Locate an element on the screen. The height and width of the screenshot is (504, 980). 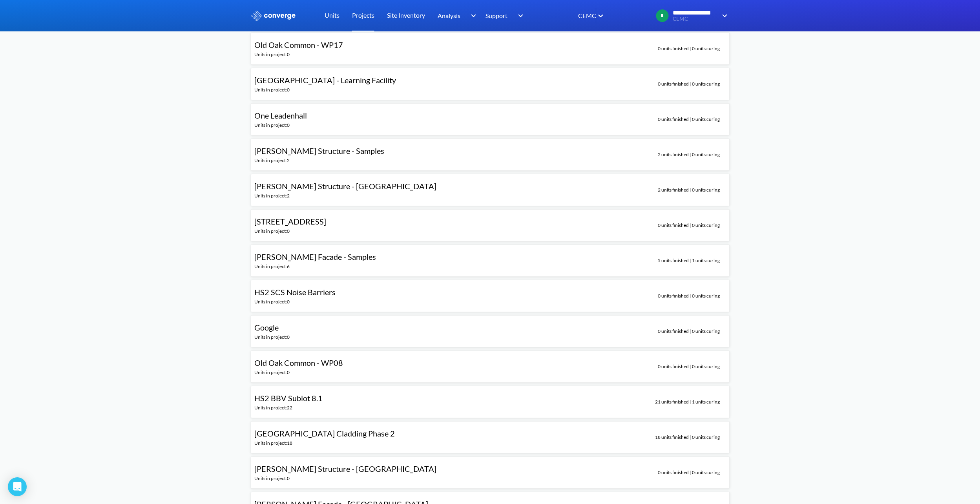
span: 18 units finished | 0 units curing is located at coordinates (687, 437).